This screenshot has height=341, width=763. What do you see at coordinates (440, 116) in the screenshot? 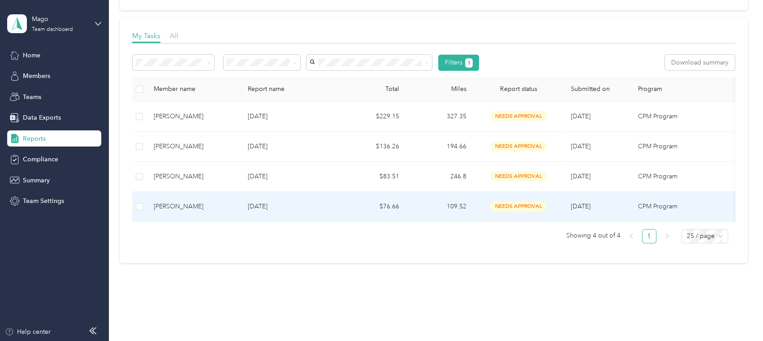
I see `td: 327.35` at bounding box center [440, 116].